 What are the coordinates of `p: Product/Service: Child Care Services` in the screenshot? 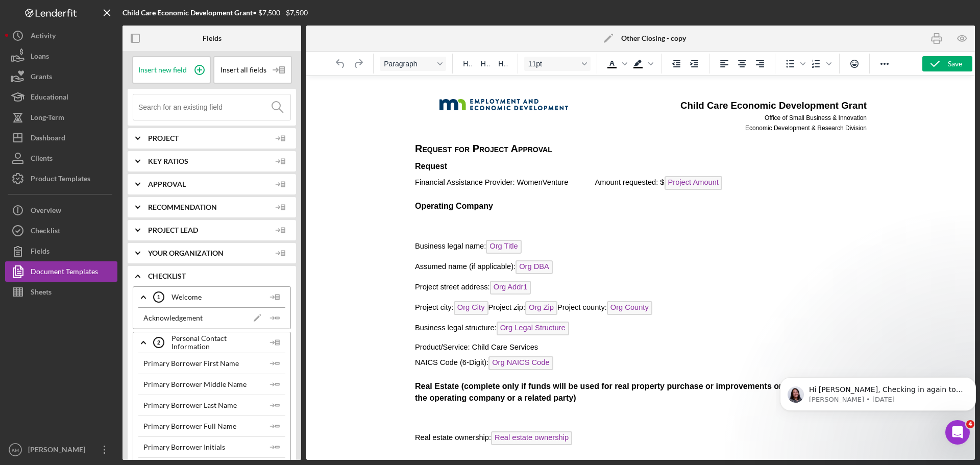 It's located at (234, 271).